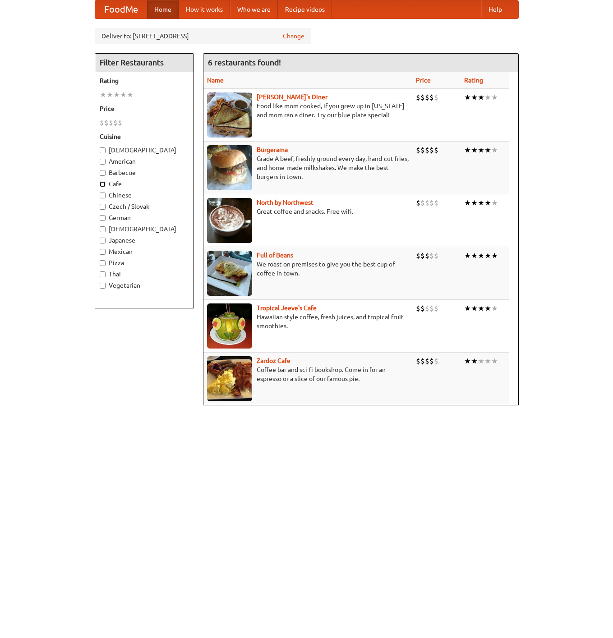 This screenshot has height=638, width=613. Describe the element at coordinates (144, 195) in the screenshot. I see `label: Chinese` at that location.